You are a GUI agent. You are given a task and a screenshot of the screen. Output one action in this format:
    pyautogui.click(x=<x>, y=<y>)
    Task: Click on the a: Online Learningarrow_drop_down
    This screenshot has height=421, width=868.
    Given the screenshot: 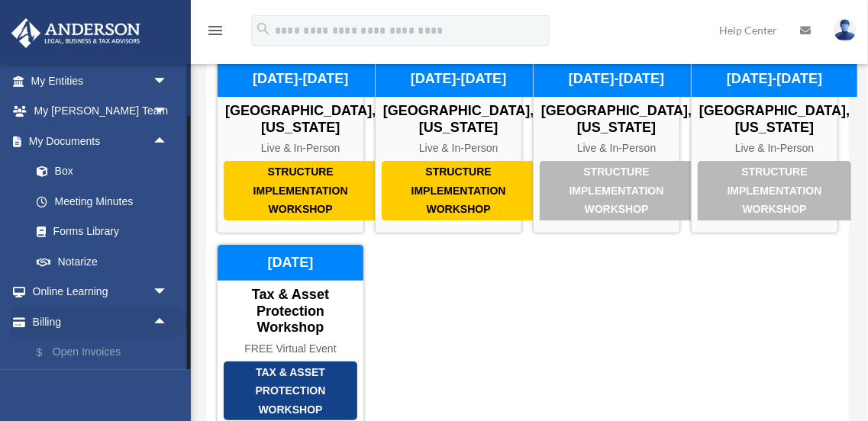 What is the action you would take?
    pyautogui.click(x=101, y=292)
    